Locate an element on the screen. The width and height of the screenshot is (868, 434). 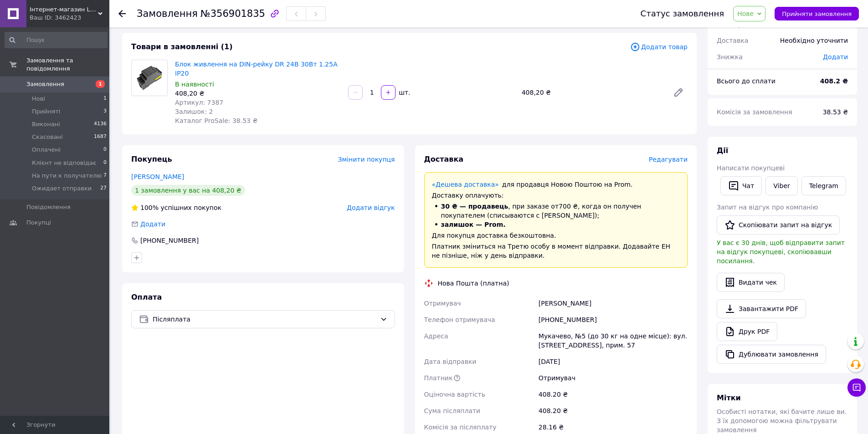
span: Оціночна вартість is located at coordinates (454, 395).